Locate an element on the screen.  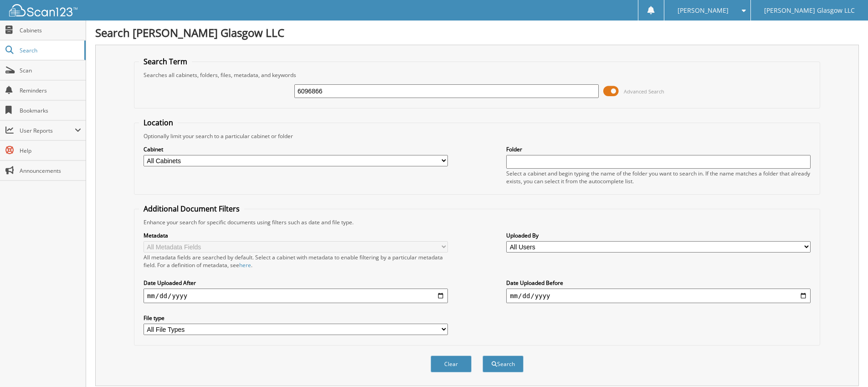
div: Enhance your search for specific documents using filters such as date and file type. is located at coordinates (477, 222).